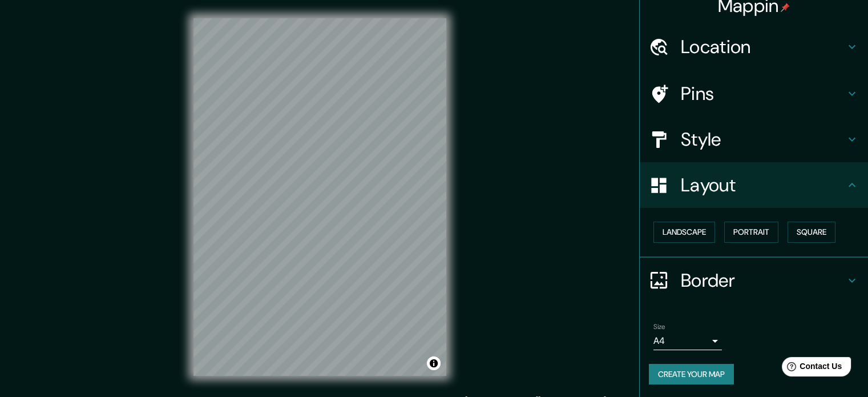 The width and height of the screenshot is (868, 397). I want to click on label: Size, so click(659, 325).